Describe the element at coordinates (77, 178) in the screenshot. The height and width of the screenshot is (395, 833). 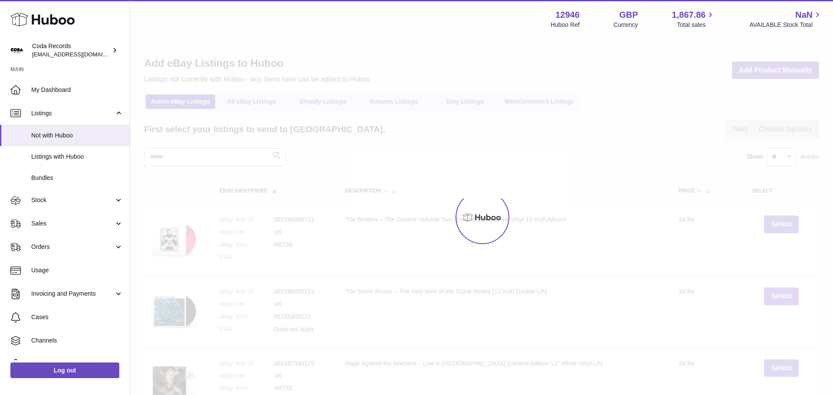
I see `span: Bundles` at that location.